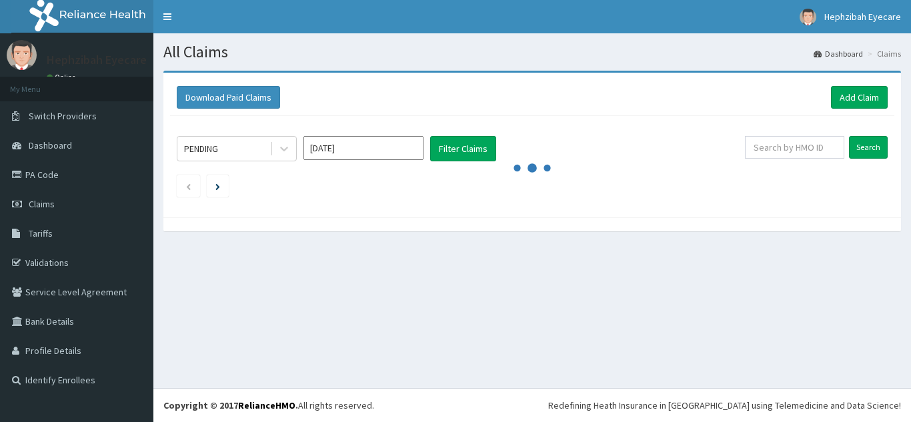 The width and height of the screenshot is (911, 422). Describe the element at coordinates (532, 405) in the screenshot. I see `footer: All rights reserved.` at that location.